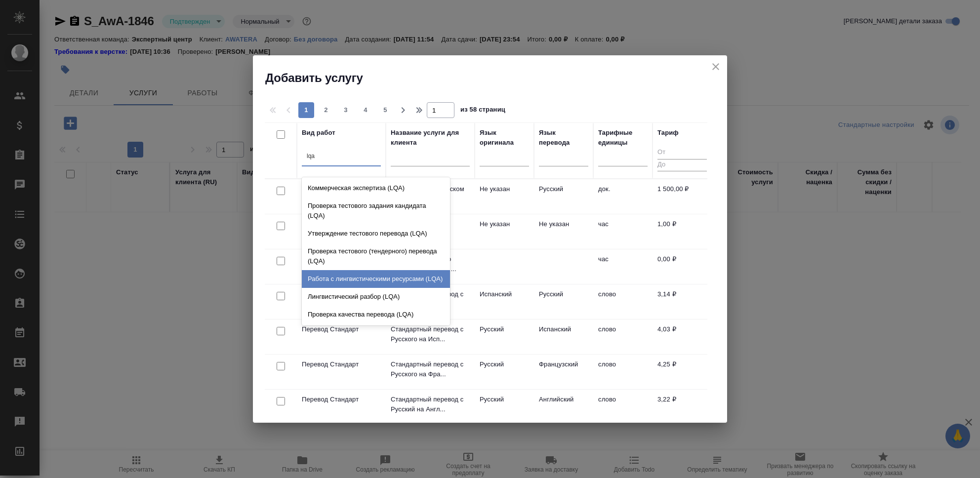 Image resolution: width=980 pixels, height=478 pixels. Describe the element at coordinates (682, 267) in the screenshot. I see `td: 0,00 ₽` at that location.